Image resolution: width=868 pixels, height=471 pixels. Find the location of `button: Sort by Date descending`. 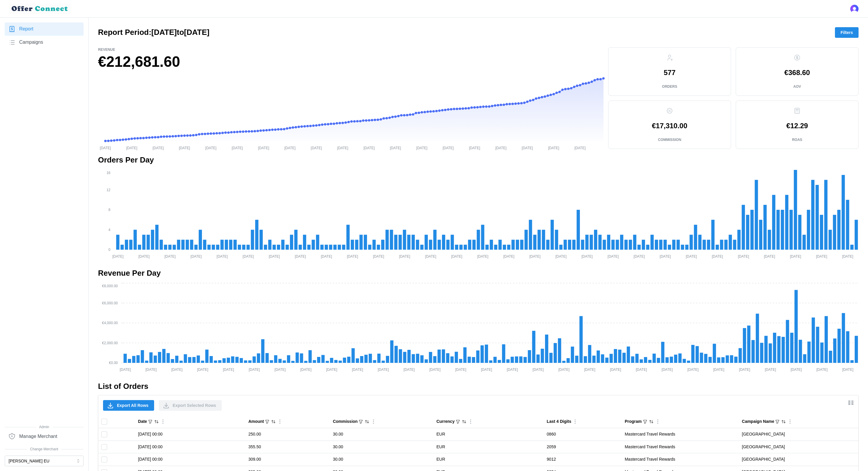

button: Sort by Date descending is located at coordinates (157, 422).